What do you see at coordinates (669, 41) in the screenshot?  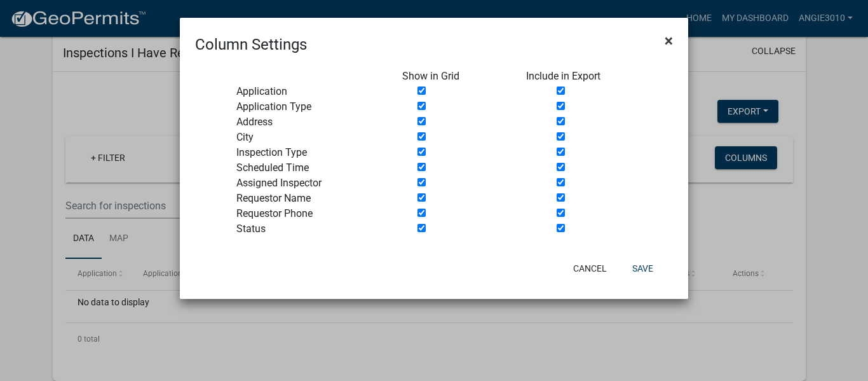 I see `button: Close` at bounding box center [669, 41].